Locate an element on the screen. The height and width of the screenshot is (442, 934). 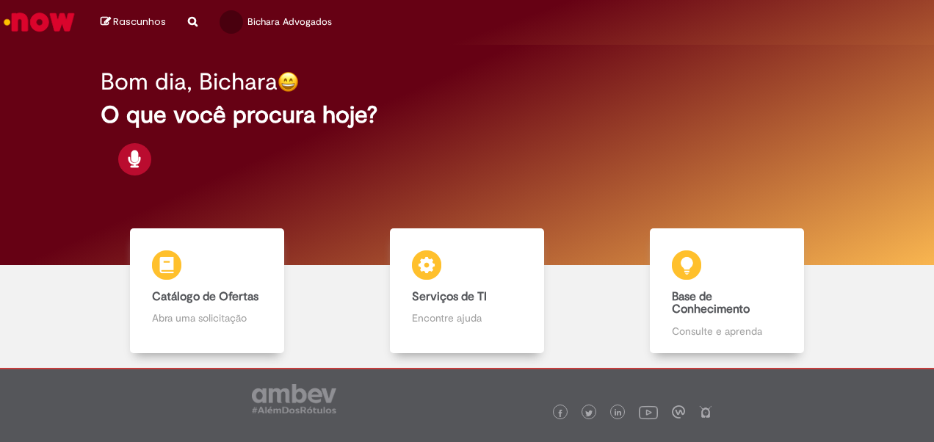
a: Catálogo de Ofertas Abra uma solicitação is located at coordinates (207, 291).